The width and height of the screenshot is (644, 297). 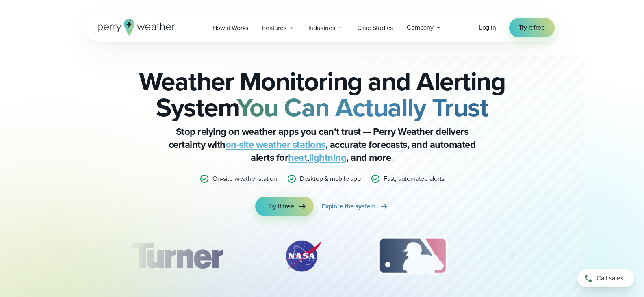 What do you see at coordinates (487, 28) in the screenshot?
I see `a: Log in` at bounding box center [487, 28].